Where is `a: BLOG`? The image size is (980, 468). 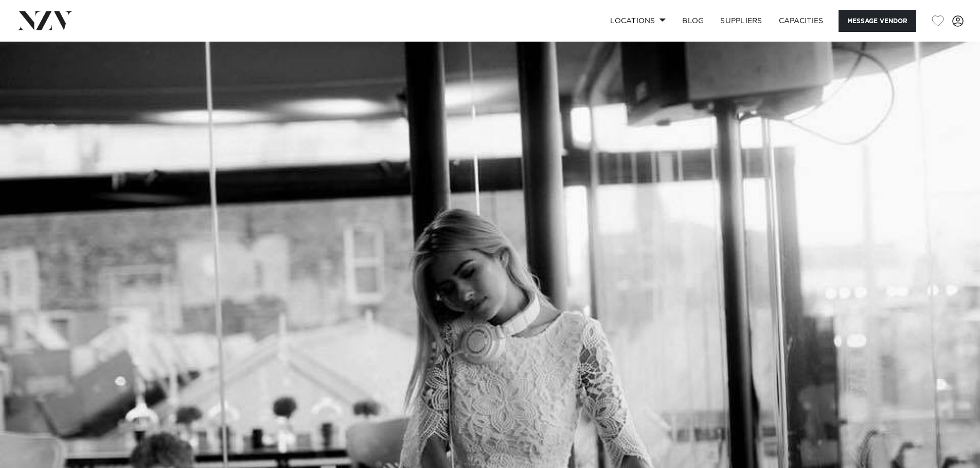 a: BLOG is located at coordinates (693, 21).